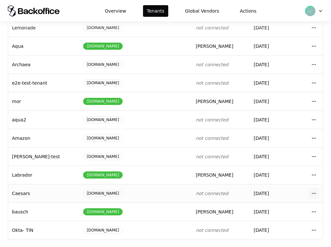  Describe the element at coordinates (202, 11) in the screenshot. I see `button: Global Vendors` at that location.